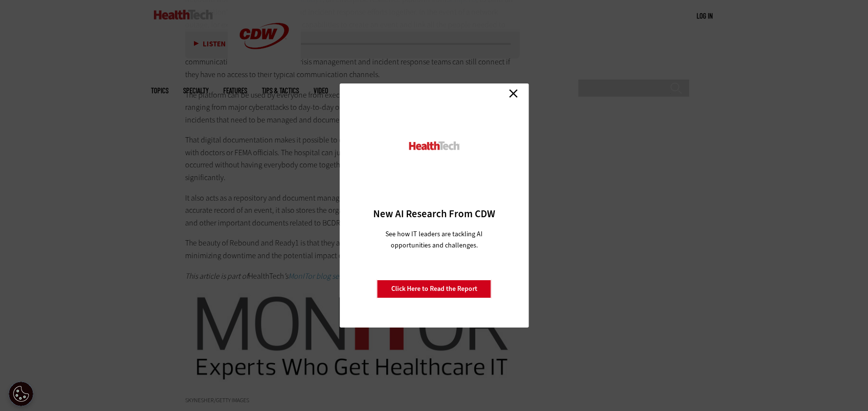 Image resolution: width=868 pixels, height=411 pixels. Describe the element at coordinates (513, 93) in the screenshot. I see `a: Close` at that location.